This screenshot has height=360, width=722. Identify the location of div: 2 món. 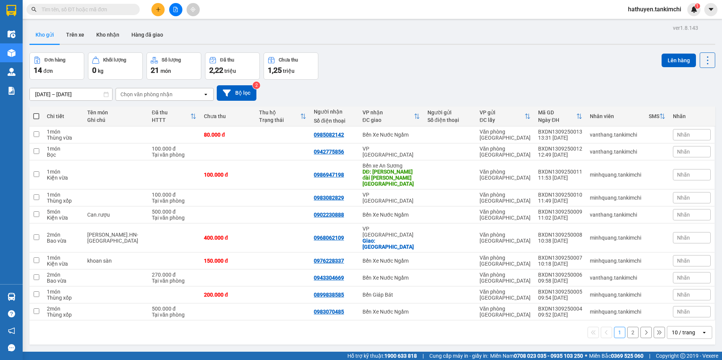
(63, 235).